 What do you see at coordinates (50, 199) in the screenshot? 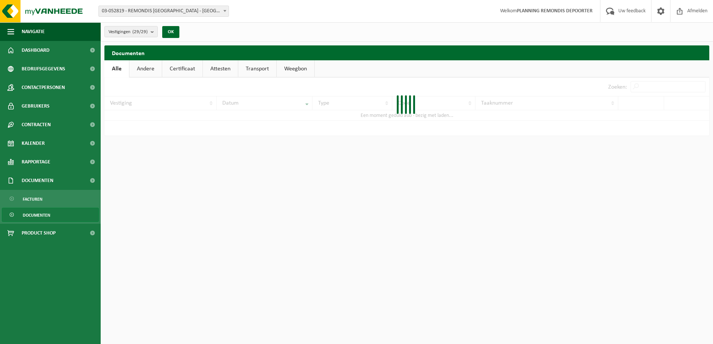
I see `a: Facturen` at bounding box center [50, 199].